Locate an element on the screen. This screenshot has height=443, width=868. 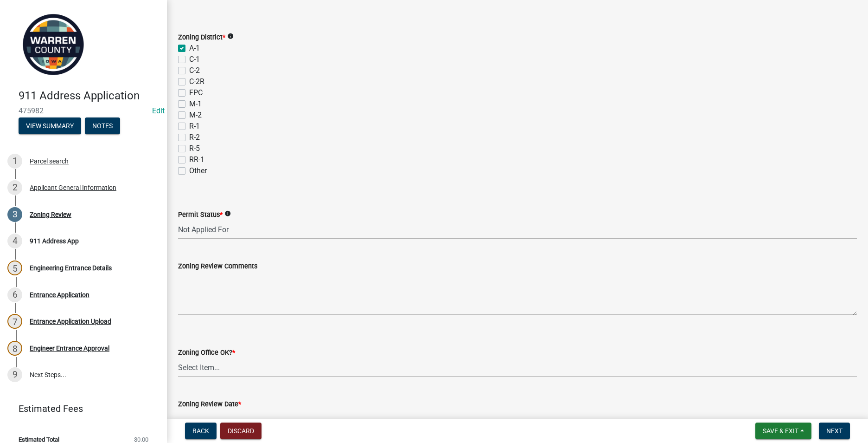
div: 4 is located at coordinates (15, 241).